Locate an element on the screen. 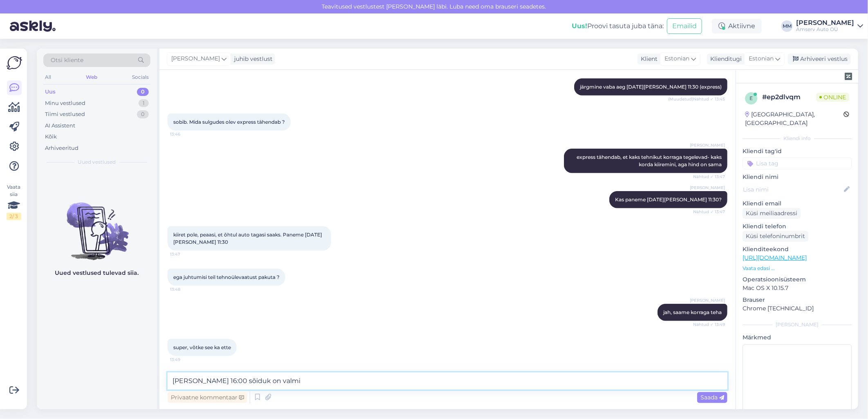 Image resolution: width=868 pixels, height=419 pixels. div: 2 / 3 is located at coordinates (14, 216).